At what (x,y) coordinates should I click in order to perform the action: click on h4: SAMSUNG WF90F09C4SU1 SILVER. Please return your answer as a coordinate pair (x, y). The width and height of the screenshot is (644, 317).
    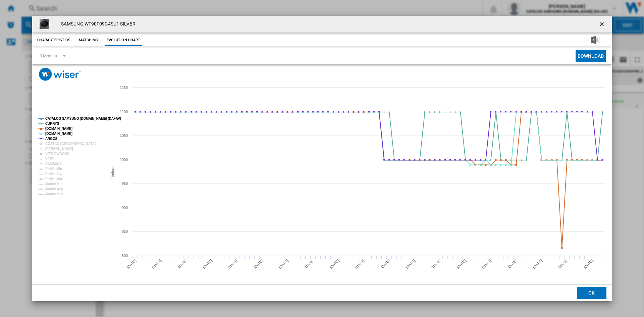
    Looking at the image, I should click on (97, 24).